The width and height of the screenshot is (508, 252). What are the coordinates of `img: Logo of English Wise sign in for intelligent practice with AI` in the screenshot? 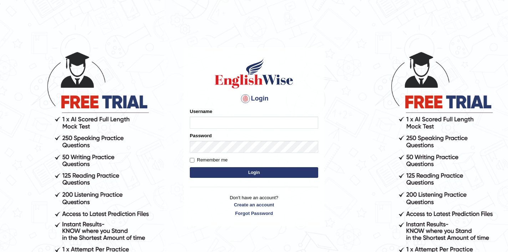 It's located at (254, 73).